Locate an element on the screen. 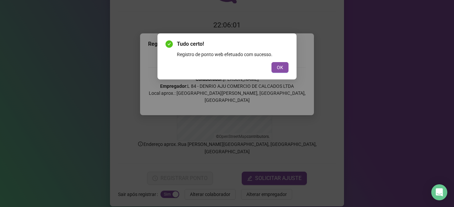 This screenshot has width=454, height=207. div: Registro de ponto web efetuado com sucesso. is located at coordinates (233, 54).